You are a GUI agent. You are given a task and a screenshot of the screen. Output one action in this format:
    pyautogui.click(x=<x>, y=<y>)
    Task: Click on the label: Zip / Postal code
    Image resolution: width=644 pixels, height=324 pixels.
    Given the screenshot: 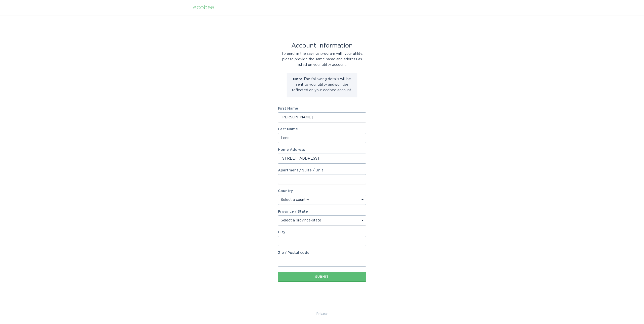 What is the action you would take?
    pyautogui.click(x=322, y=253)
    